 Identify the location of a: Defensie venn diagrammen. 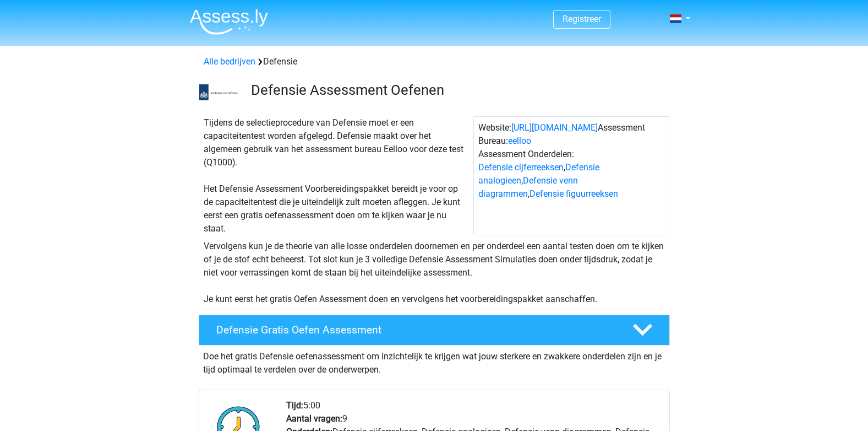
(528, 186).